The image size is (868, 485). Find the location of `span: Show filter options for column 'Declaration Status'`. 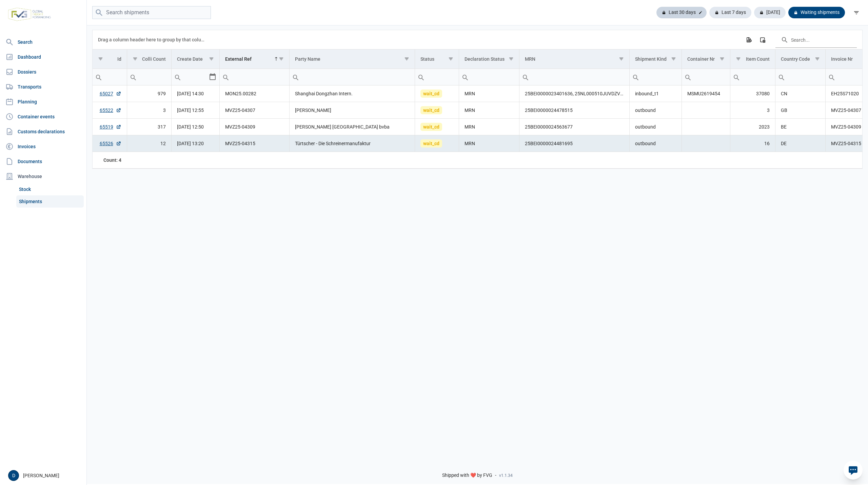

span: Show filter options for column 'Declaration Status' is located at coordinates (511, 59).